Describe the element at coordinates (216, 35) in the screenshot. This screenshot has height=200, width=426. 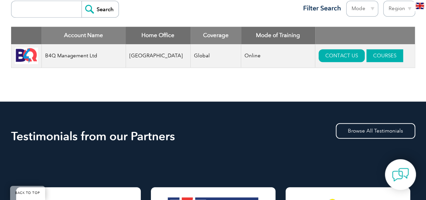
I see `th: Coverage: activate to sort column ascending` at that location.